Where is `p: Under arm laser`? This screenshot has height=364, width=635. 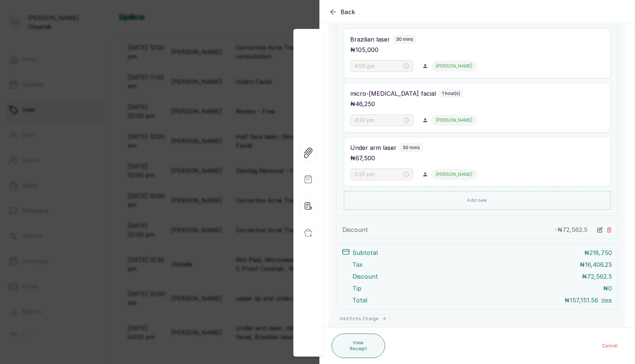 p: Under arm laser is located at coordinates (373, 147).